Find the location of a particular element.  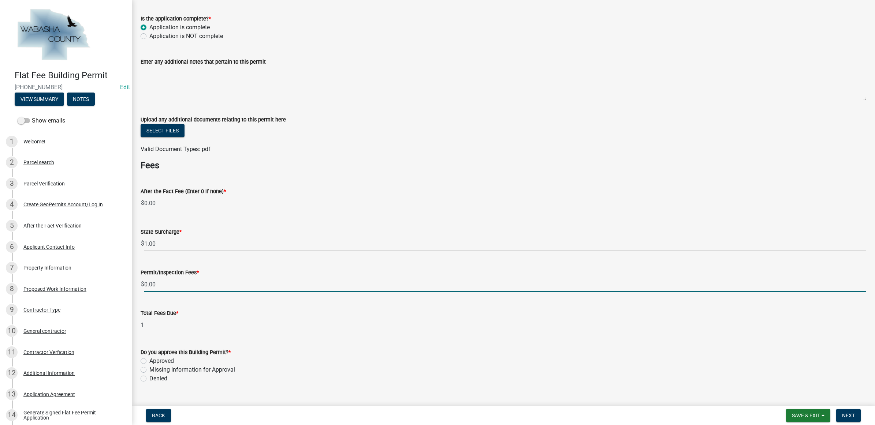

button: View Summary is located at coordinates (39, 99).